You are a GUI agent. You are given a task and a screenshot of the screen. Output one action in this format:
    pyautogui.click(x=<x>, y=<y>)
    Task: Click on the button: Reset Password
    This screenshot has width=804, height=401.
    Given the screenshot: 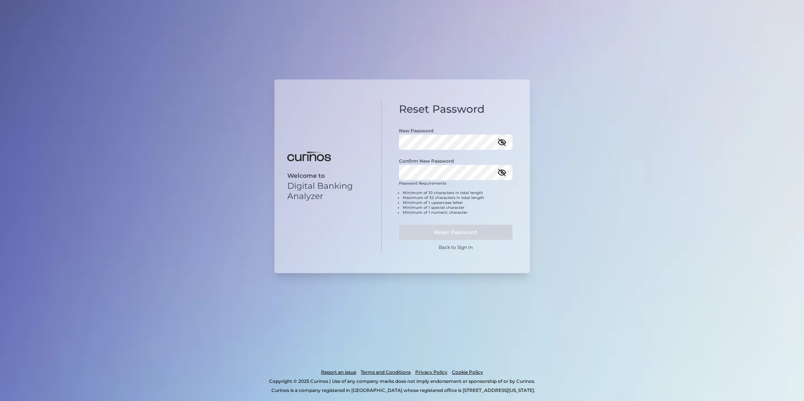 What is the action you would take?
    pyautogui.click(x=456, y=232)
    